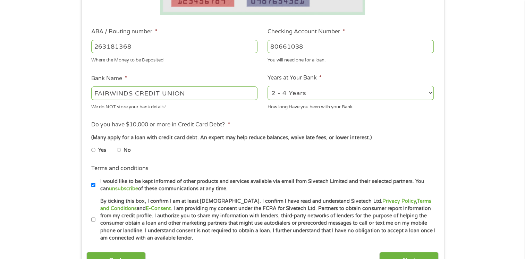 Image resolution: width=525 pixels, height=259 pixels. Describe the element at coordinates (124, 32) in the screenshot. I see `label: ABA / Routing number` at that location.